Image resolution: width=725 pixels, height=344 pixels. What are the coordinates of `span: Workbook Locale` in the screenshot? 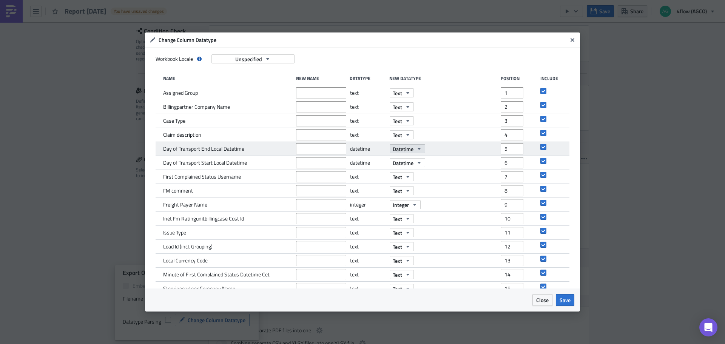 It's located at (174, 59).